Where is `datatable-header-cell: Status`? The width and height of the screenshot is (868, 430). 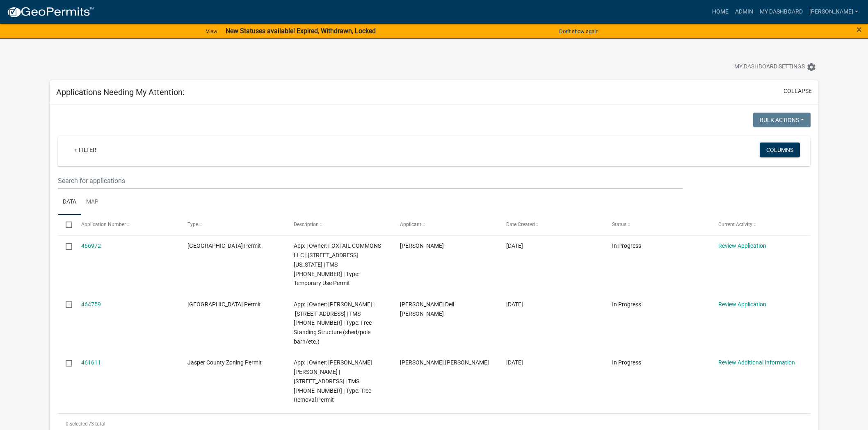
datatable-header-cell: Status is located at coordinates (657, 225).